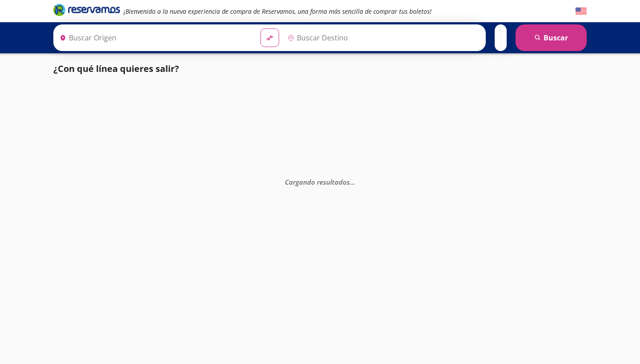  I want to click on em: Cargando resultados, so click(320, 182).